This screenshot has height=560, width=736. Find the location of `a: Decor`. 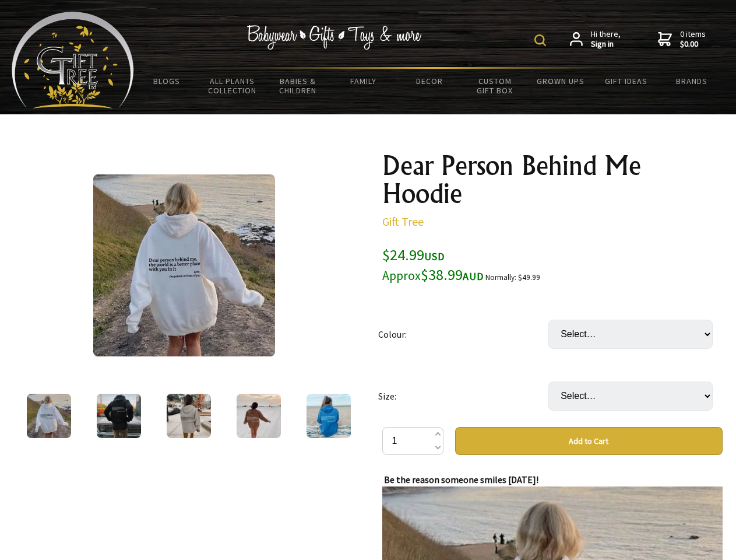

a: Decor is located at coordinates (429, 81).